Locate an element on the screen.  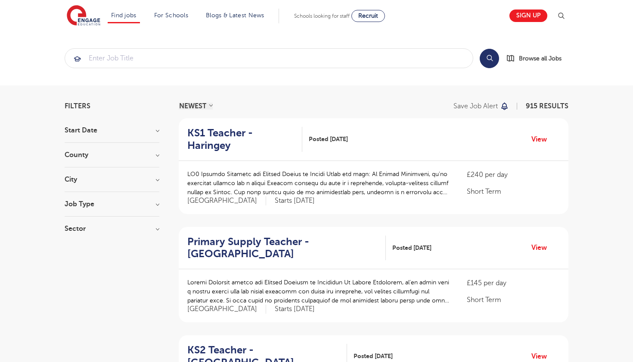
a: Find jobs is located at coordinates (124, 15).